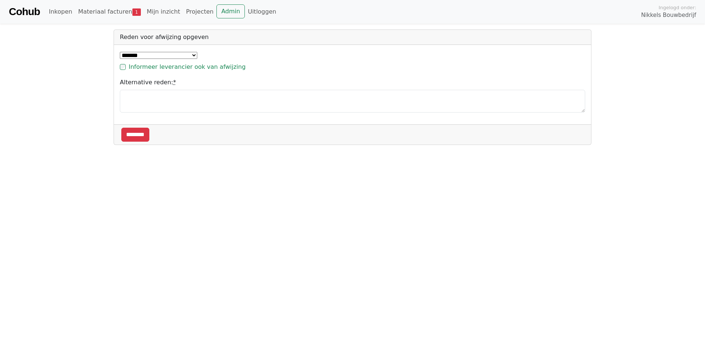 Image resolution: width=705 pixels, height=340 pixels. I want to click on div: Reden voor afwijzing opgeven, so click(352, 37).